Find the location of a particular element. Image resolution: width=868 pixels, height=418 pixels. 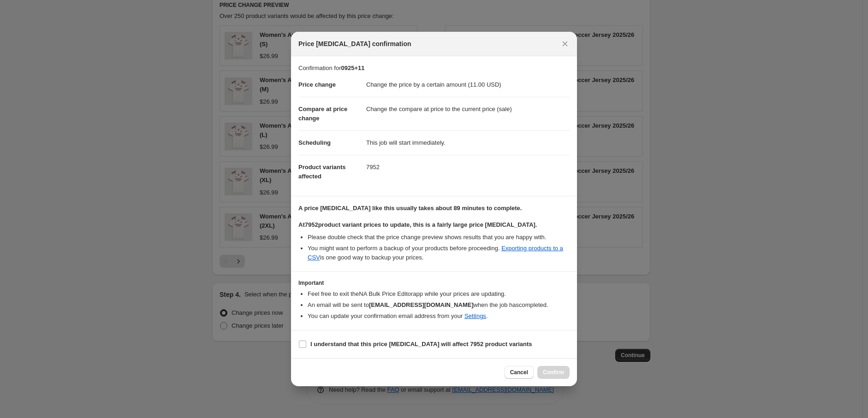

span: Price change is located at coordinates (317, 84).